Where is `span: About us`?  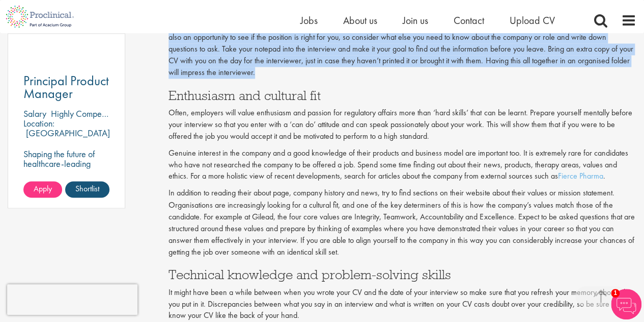 span: About us is located at coordinates (360, 21).